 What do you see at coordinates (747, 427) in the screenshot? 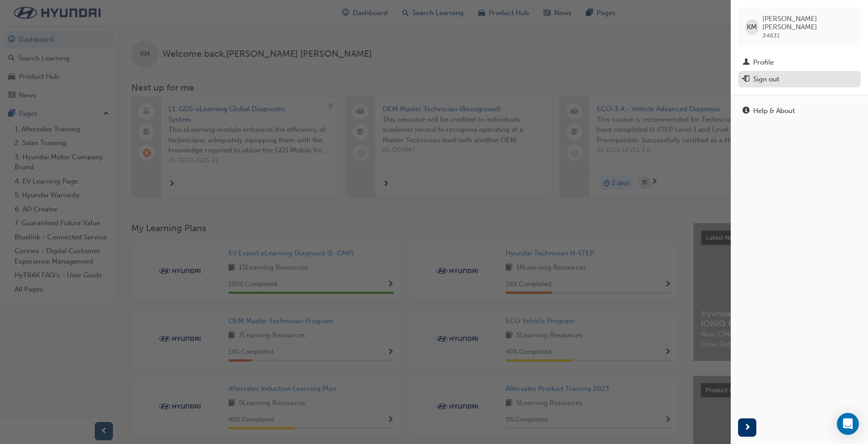
I see `span: next-icon` at bounding box center [747, 427].